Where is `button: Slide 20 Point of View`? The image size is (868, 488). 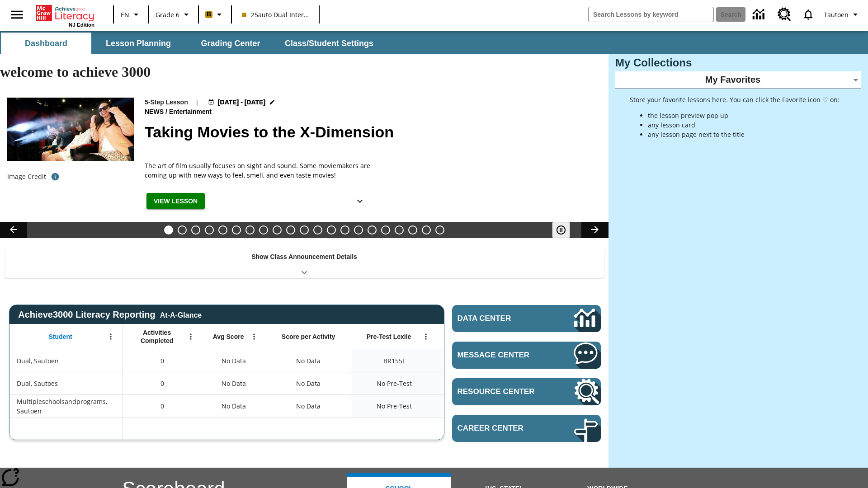
button: Slide 20 Point of View is located at coordinates (426, 230).